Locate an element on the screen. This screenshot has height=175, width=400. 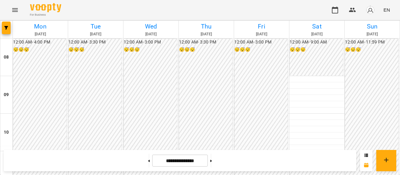
h6: Sat is located at coordinates (317, 26).